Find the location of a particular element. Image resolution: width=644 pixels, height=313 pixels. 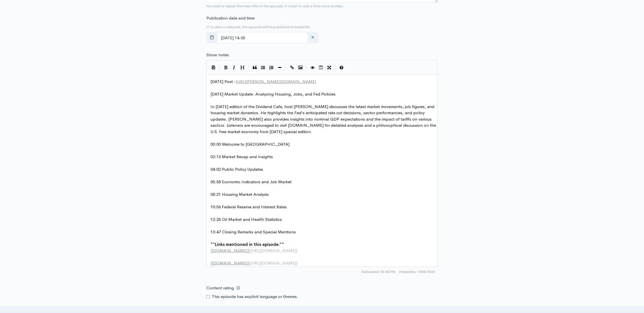

button: Italic is located at coordinates (234, 68).